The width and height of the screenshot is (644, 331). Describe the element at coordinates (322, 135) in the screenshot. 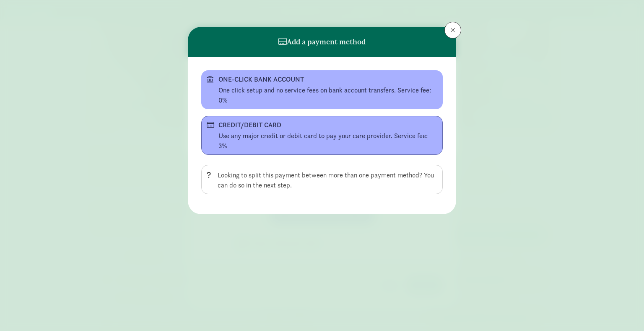

I see `button: CREDIT/DEBIT CARD Use any major credit or debit card to pay your care provider. Service fee: 3%` at that location.